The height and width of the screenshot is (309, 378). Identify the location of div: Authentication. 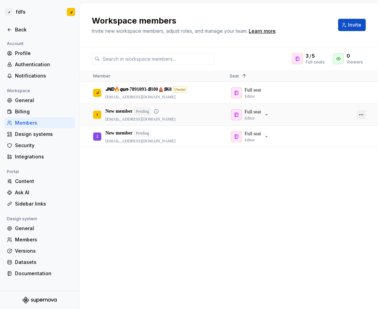
(44, 65).